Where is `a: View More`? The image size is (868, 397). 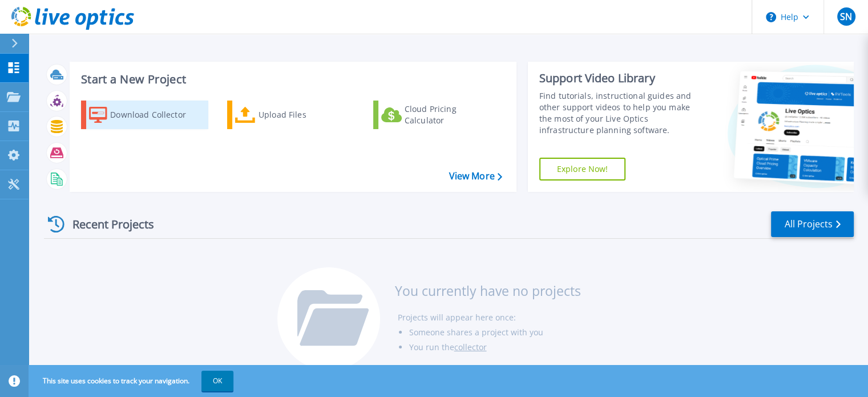
a: View More is located at coordinates (475, 176).